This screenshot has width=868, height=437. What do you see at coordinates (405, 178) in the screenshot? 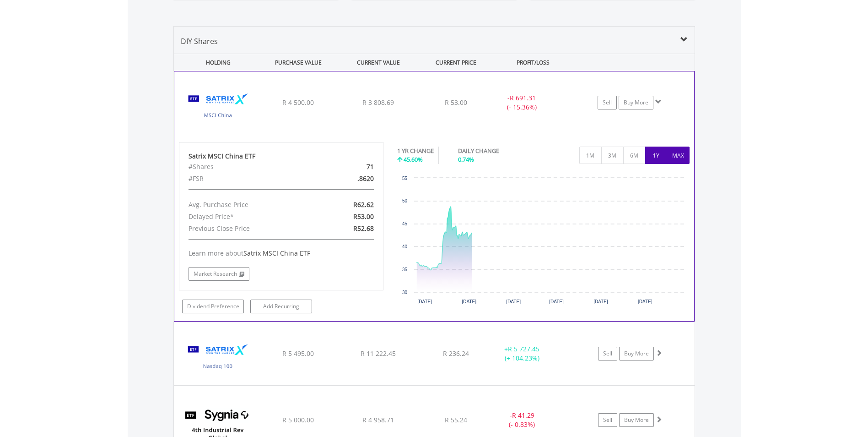
I see `text: 55` at bounding box center [405, 178].